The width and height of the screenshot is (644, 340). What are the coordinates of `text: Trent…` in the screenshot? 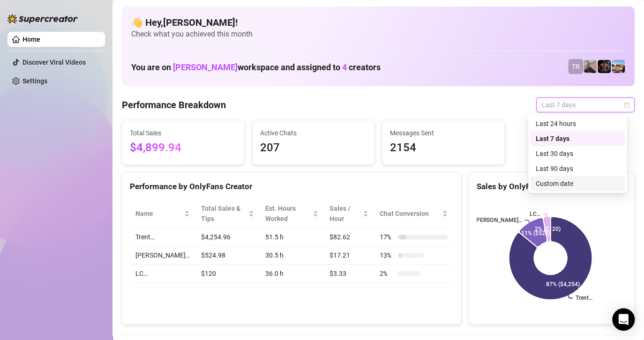 It's located at (584, 299).